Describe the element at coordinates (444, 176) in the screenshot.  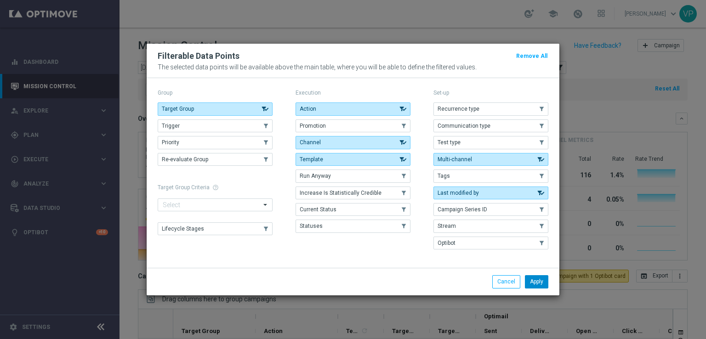
I see `span: Tags` at that location.